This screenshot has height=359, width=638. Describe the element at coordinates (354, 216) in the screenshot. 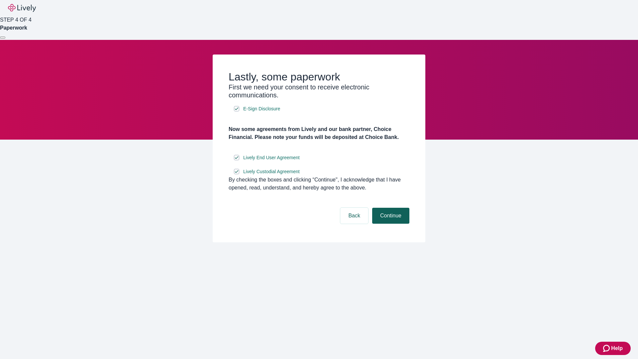

I see `button: Back` at that location.